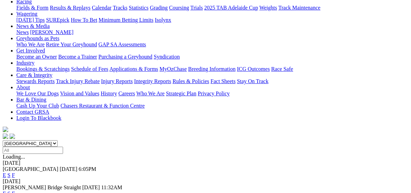 The height and width of the screenshot is (193, 411). I want to click on a: Purchasing a Greyhound, so click(125, 57).